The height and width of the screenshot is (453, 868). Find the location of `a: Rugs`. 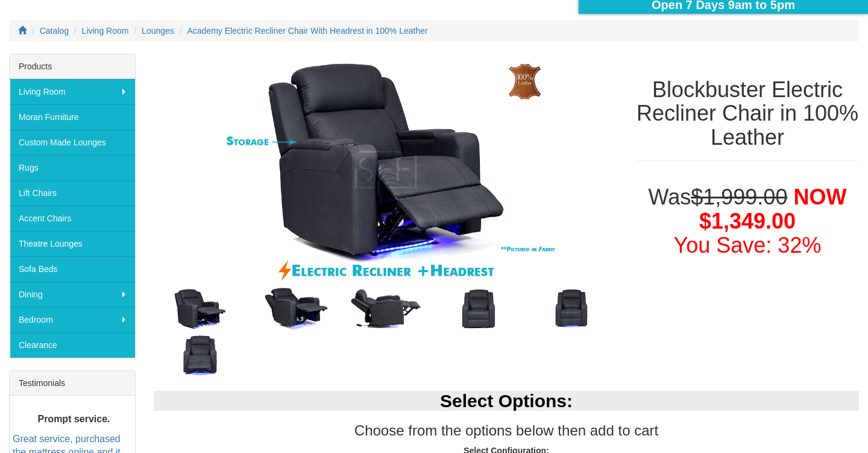

a: Rugs is located at coordinates (72, 168).